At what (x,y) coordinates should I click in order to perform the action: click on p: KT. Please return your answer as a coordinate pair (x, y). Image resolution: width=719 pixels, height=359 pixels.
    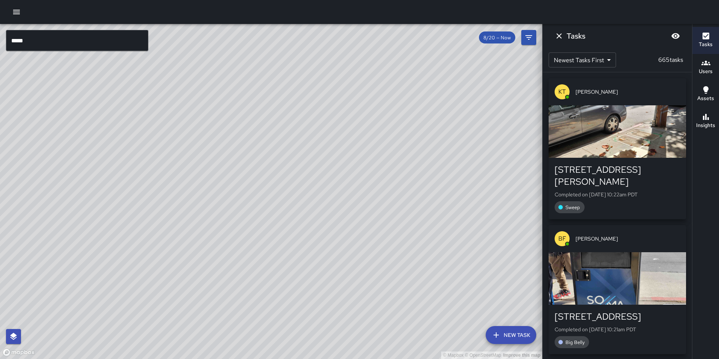
    Looking at the image, I should click on (562, 92).